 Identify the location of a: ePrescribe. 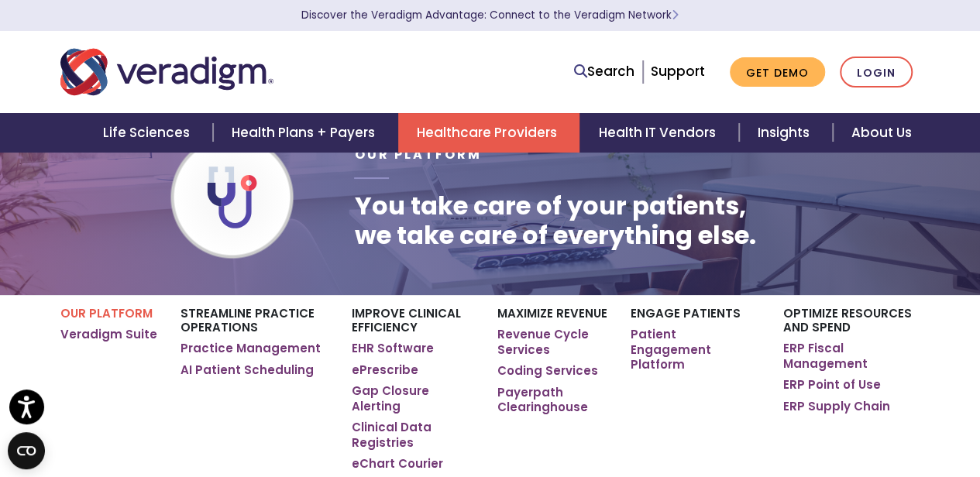
(385, 370).